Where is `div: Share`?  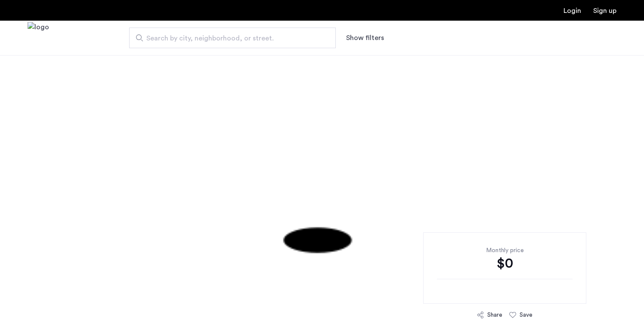
div: Share is located at coordinates (494, 315).